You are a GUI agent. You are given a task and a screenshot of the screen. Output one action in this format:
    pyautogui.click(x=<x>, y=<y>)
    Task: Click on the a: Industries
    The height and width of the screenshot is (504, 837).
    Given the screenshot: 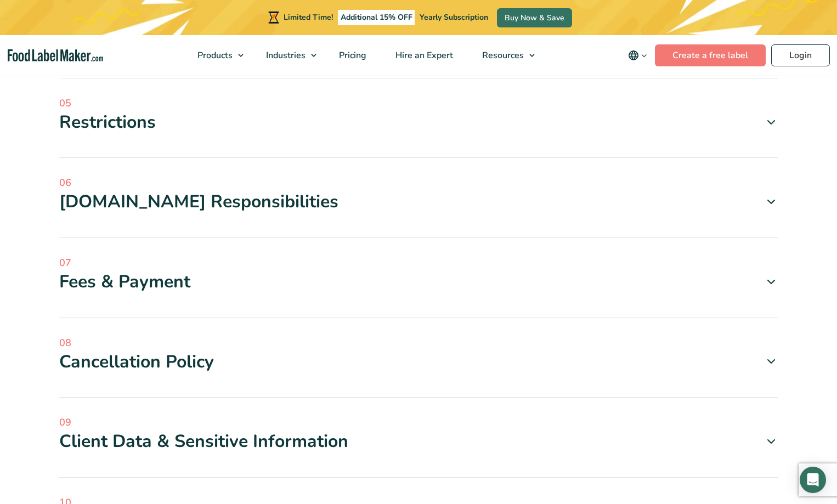 What is the action you would take?
    pyautogui.click(x=287, y=56)
    